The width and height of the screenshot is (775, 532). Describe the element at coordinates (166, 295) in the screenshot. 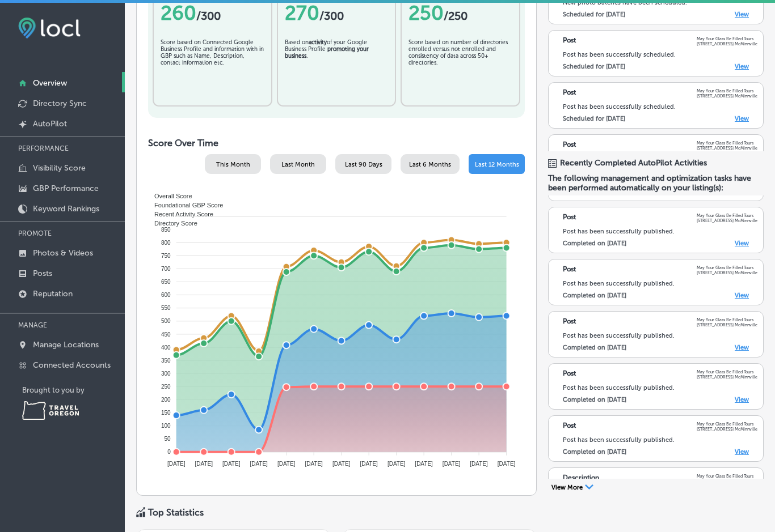

I see `tspan: 600` at that location.